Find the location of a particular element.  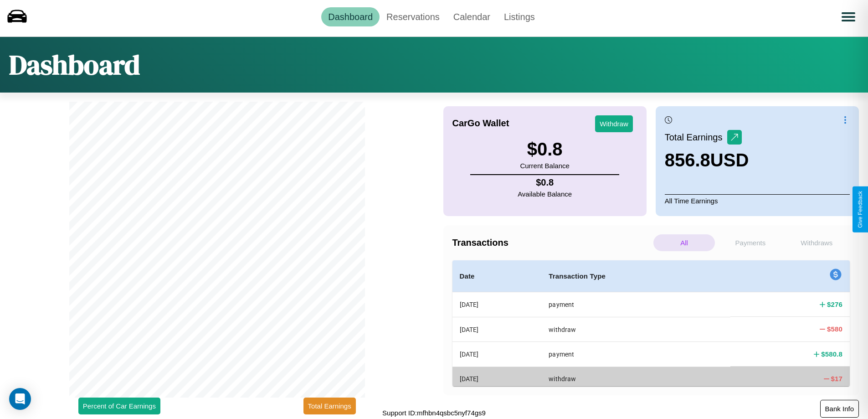

h4: Transactions is located at coordinates (551, 242).